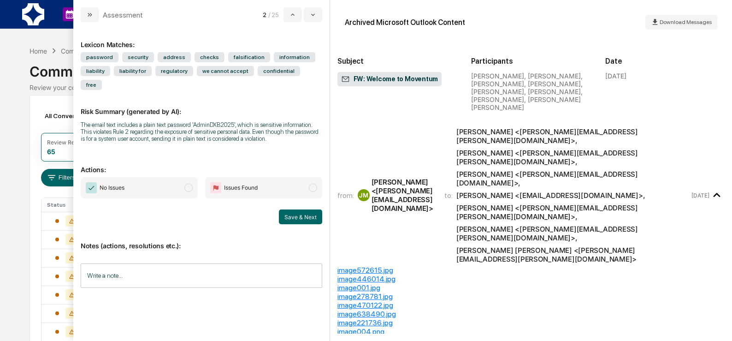  Describe the element at coordinates (531, 287) in the screenshot. I see `div: image001.jpg` at that location.